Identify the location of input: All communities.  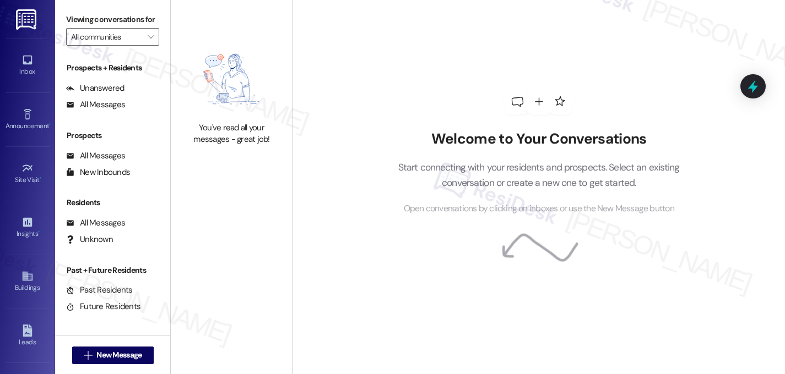
(106, 37).